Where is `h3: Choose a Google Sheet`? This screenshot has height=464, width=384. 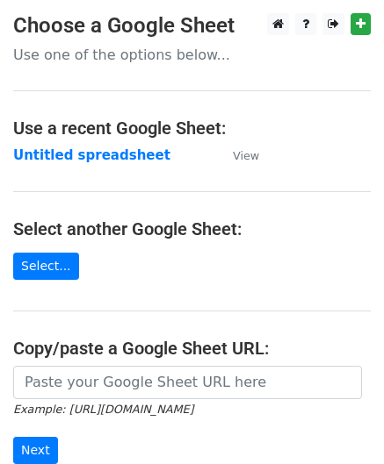
h3: Choose a Google Sheet is located at coordinates (191, 25).